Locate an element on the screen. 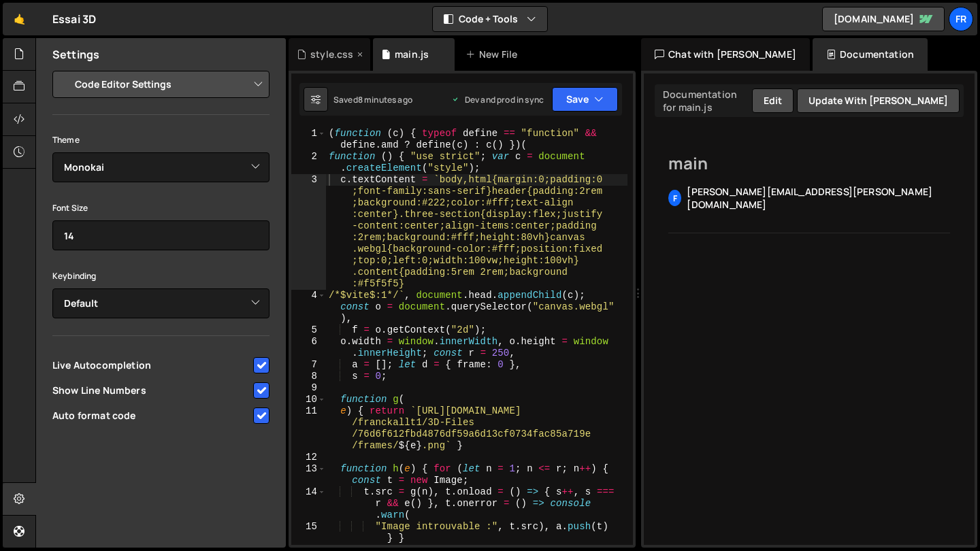 This screenshot has width=980, height=551. div: style.css is located at coordinates (332, 54).